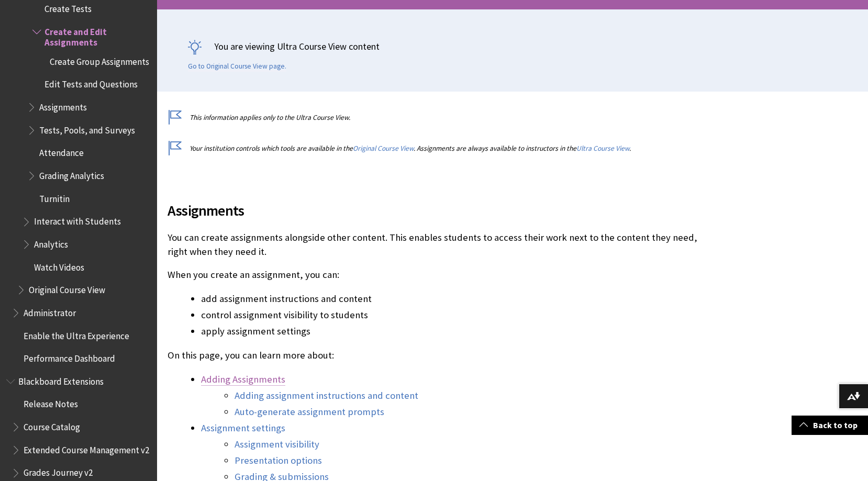 The height and width of the screenshot is (481, 868). Describe the element at coordinates (452, 332) in the screenshot. I see `li: apply assignment settings` at that location.